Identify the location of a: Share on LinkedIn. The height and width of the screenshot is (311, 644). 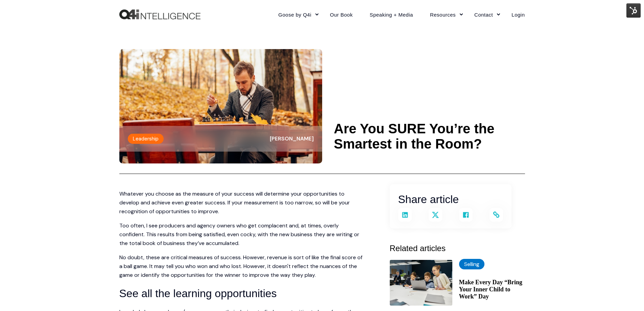
(405, 215).